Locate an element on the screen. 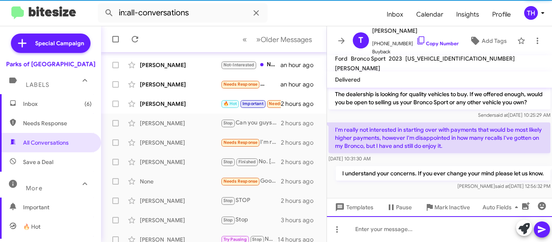 The height and width of the screenshot is (242, 552). span: Mark Inactive is located at coordinates (452, 207).